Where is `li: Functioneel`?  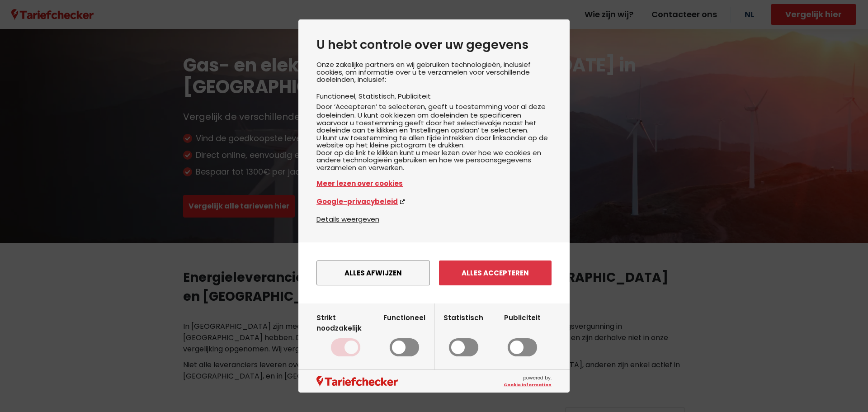 li: Functioneel is located at coordinates (337, 96).